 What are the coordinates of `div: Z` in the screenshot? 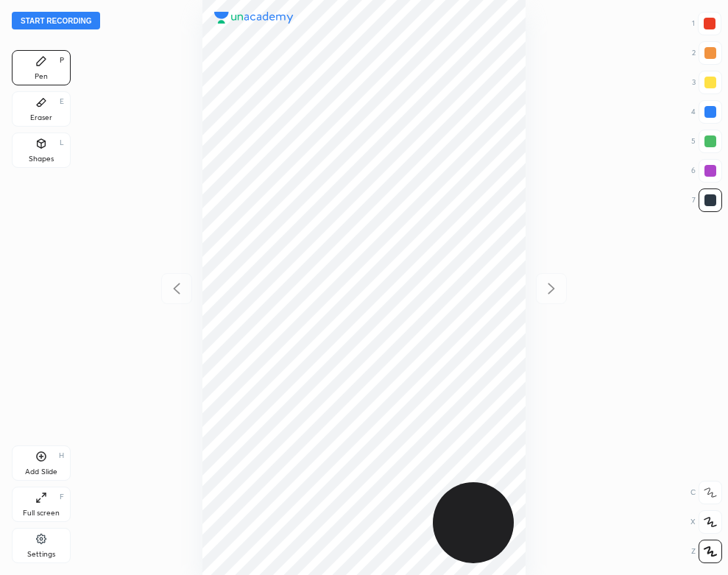 It's located at (707, 551).